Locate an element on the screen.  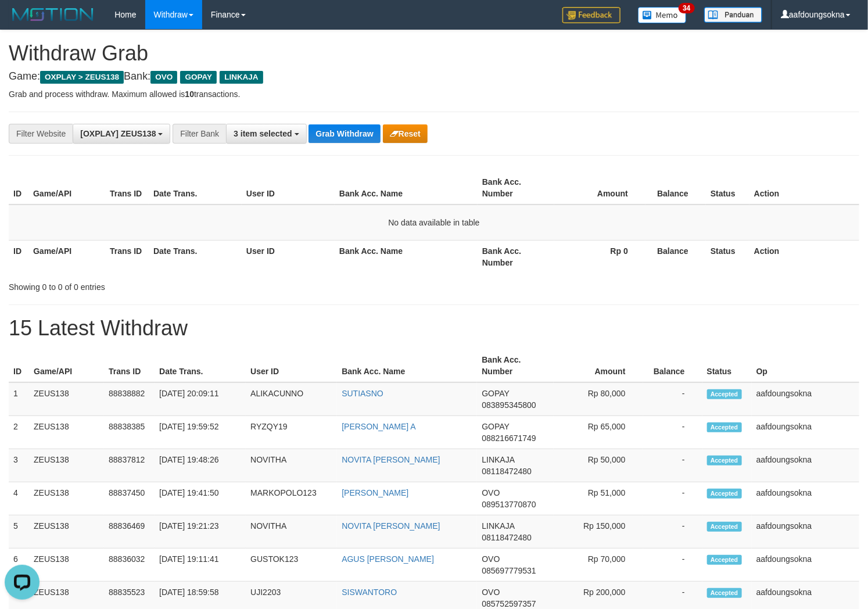
td: Rp 65,000 is located at coordinates (598, 433).